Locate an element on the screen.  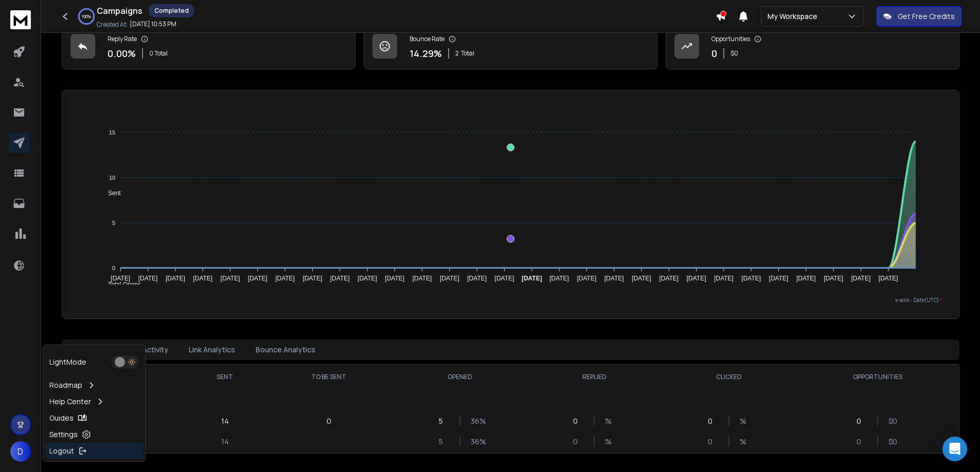
a: Roadmap is located at coordinates (94, 385).